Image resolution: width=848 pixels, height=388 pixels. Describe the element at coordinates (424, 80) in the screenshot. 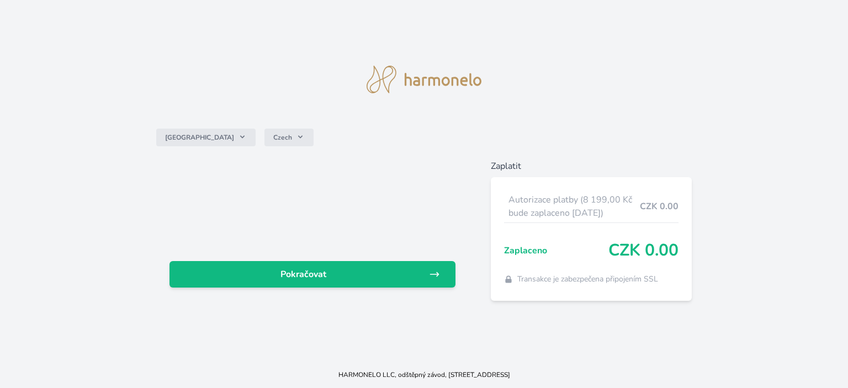

I see `img: logo.svg` at that location.